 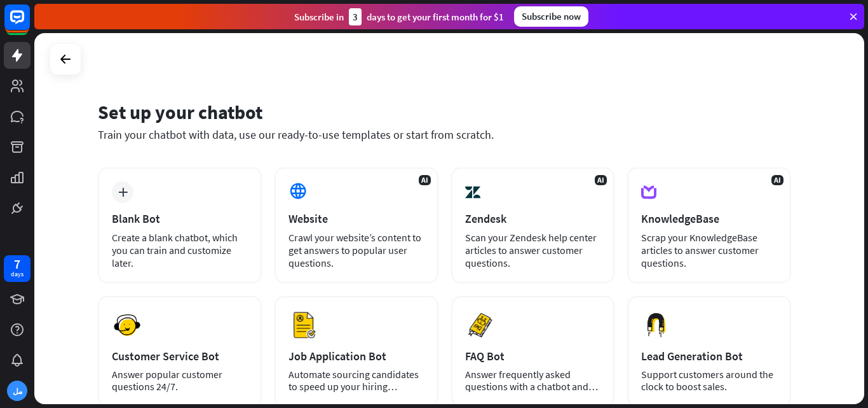 What do you see at coordinates (533, 380) in the screenshot?
I see `div: Answer frequently asked questions with a chatbot and save your time.` at bounding box center [533, 380].